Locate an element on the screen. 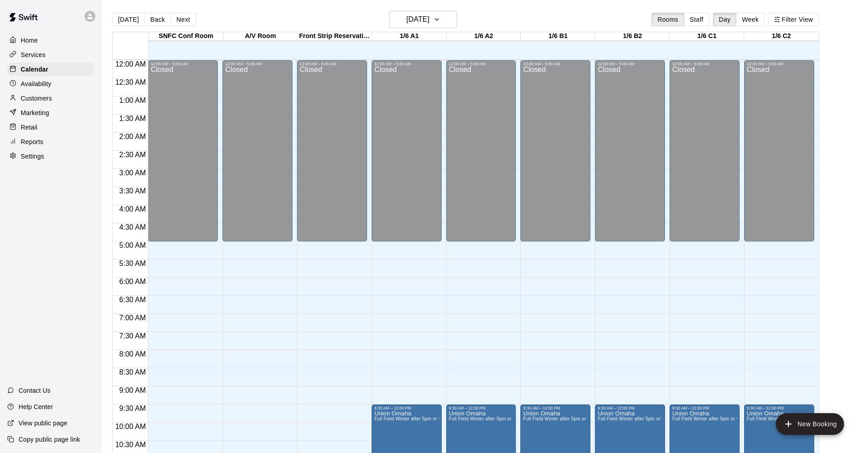 This screenshot has width=868, height=453. span: 1:00 AM is located at coordinates (133, 100).